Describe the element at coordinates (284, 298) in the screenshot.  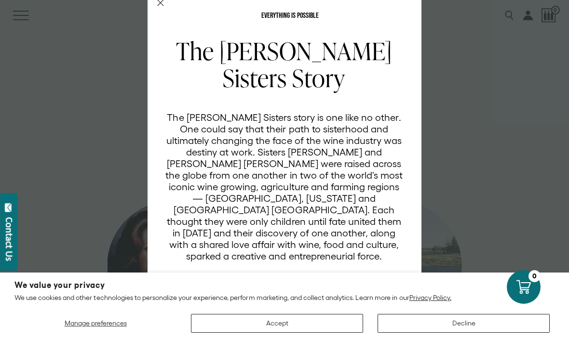
I see `p: We use cookies and other technologies to personalize your experience, perform marketing, and coll...` at that location.